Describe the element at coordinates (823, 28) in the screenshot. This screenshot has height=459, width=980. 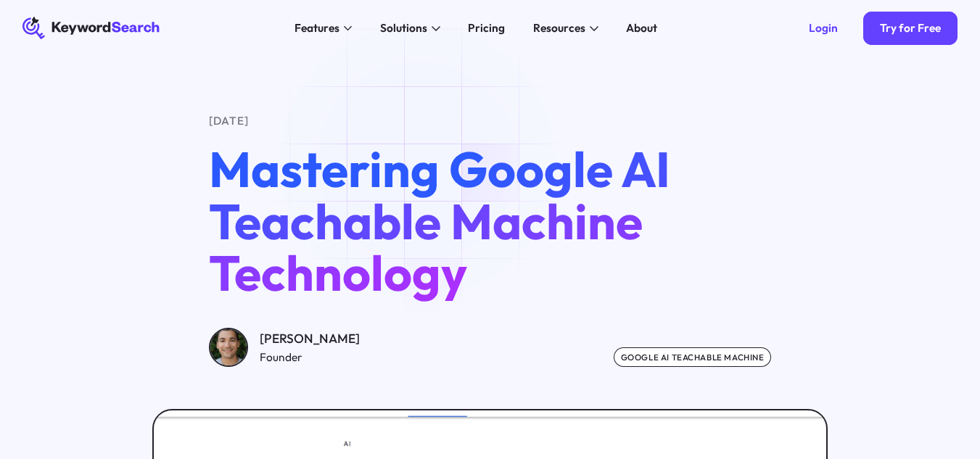
I see `div: Login` at that location.